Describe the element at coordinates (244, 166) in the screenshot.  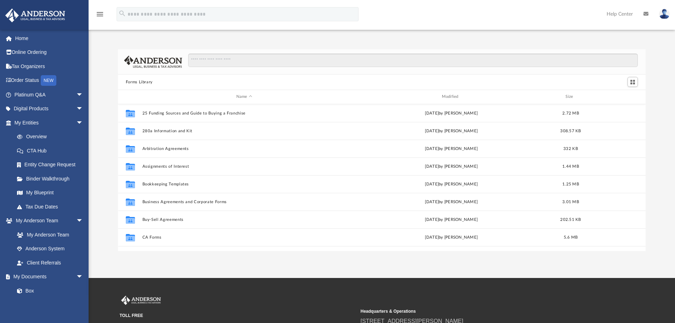
I see `button: Assignments of Interest` at that location.